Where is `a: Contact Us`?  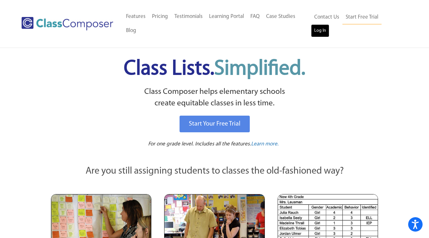
a: Contact Us is located at coordinates (326, 17).